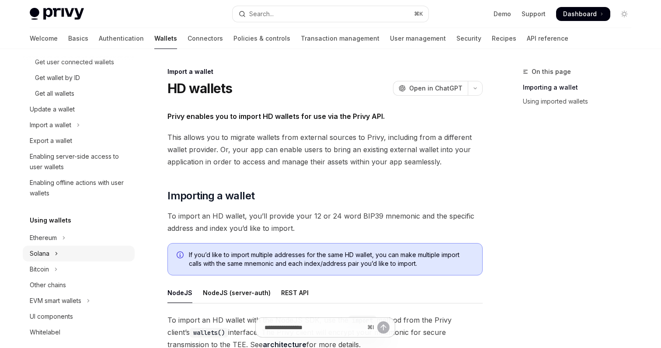 This screenshot has width=661, height=348. What do you see at coordinates (430, 88) in the screenshot?
I see `button: Open in ChatGPT` at bounding box center [430, 88].